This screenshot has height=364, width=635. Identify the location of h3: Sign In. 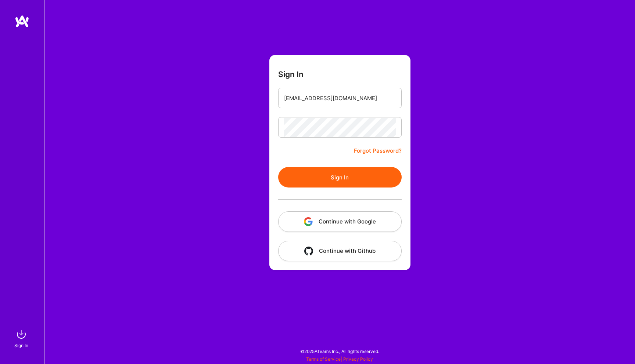
(291, 74).